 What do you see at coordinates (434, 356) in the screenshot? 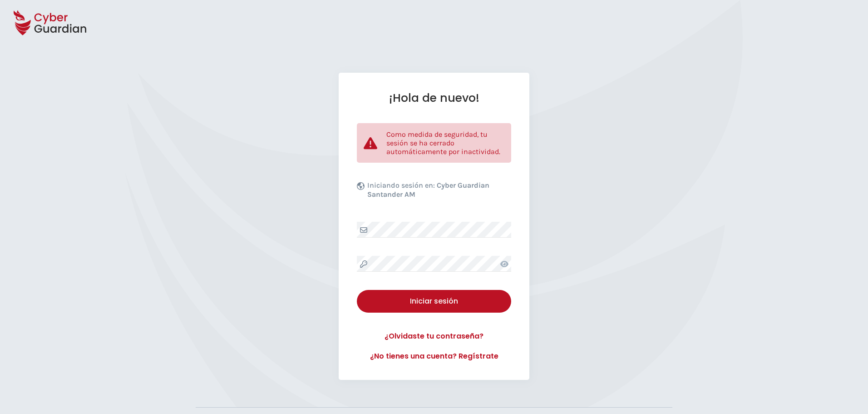
I see `a: ¿No tienes una cuenta? Regístrate` at bounding box center [434, 356].